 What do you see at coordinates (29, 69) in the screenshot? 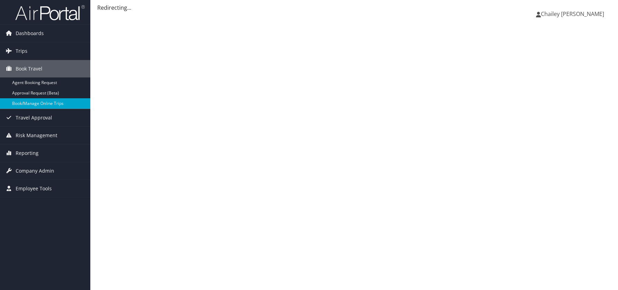
I see `span: Book Travel` at bounding box center [29, 69].